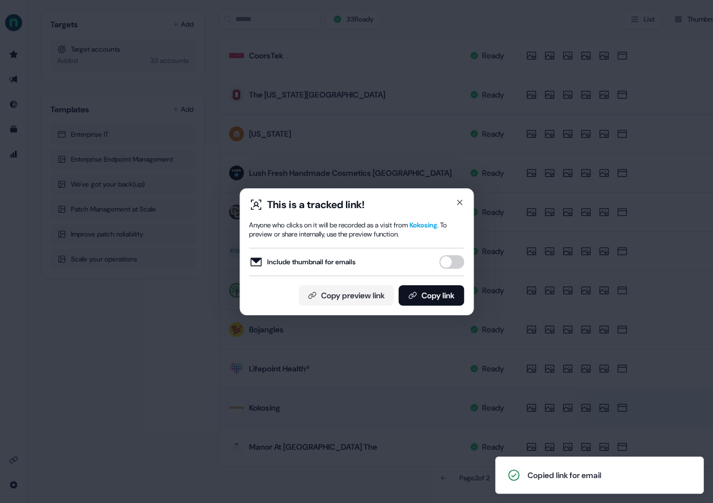  I want to click on div: Anyone who clicks on it will be recorded as a visit from . To preview or share internally, use th..., so click(356, 230).